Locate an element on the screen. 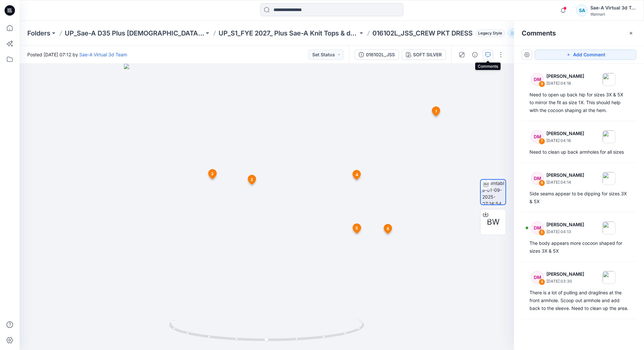 Image resolution: width=644 pixels, height=350 pixels. p: UP_S1_FYE 2027_ Plus Sae-A Knit Tops & dresses is located at coordinates (288, 33).